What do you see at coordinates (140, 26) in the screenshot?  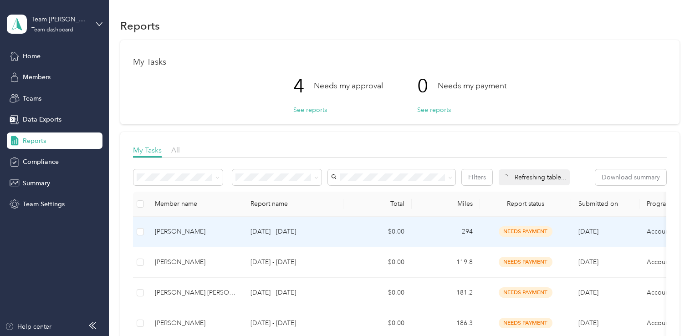 I see `h1: Reports` at bounding box center [140, 26].